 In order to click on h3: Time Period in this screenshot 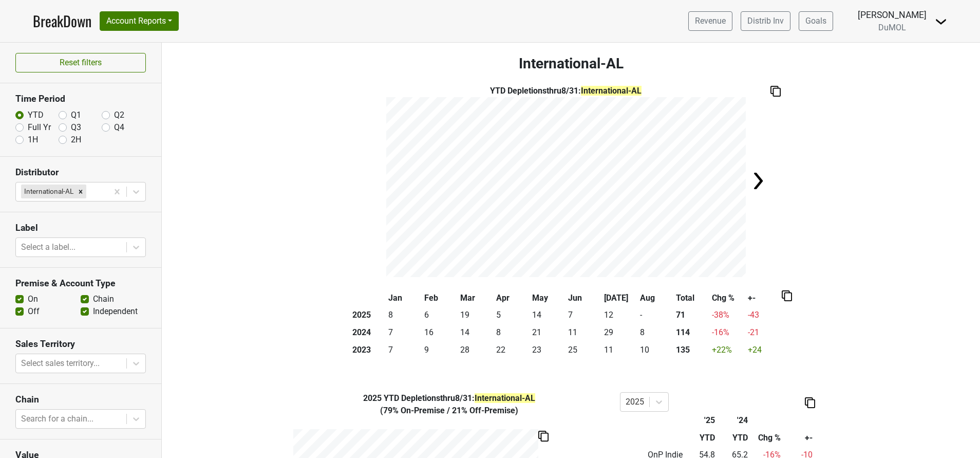, I will do `click(80, 98)`.